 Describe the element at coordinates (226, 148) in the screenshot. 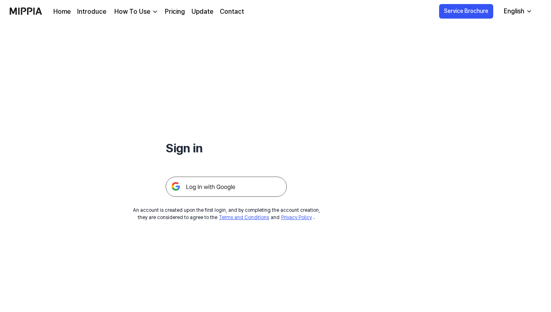

I see `h1: Sign in` at that location.